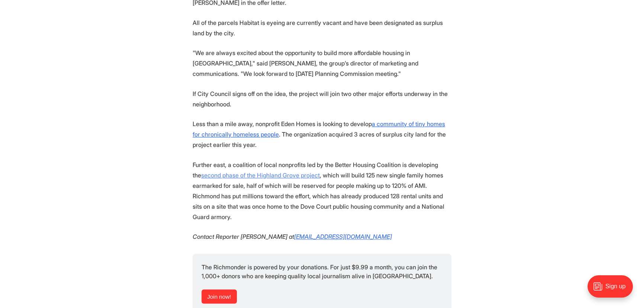 Image resolution: width=644 pixels, height=308 pixels. What do you see at coordinates (260, 175) in the screenshot?
I see `u: second phase of the Highland Grove project` at bounding box center [260, 175].